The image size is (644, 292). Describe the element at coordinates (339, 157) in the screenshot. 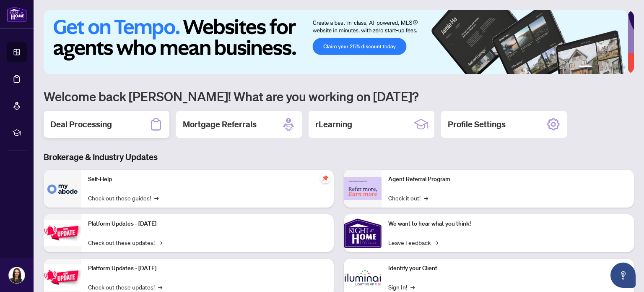

I see `h3: Brokerage & Industry Updates` at that location.